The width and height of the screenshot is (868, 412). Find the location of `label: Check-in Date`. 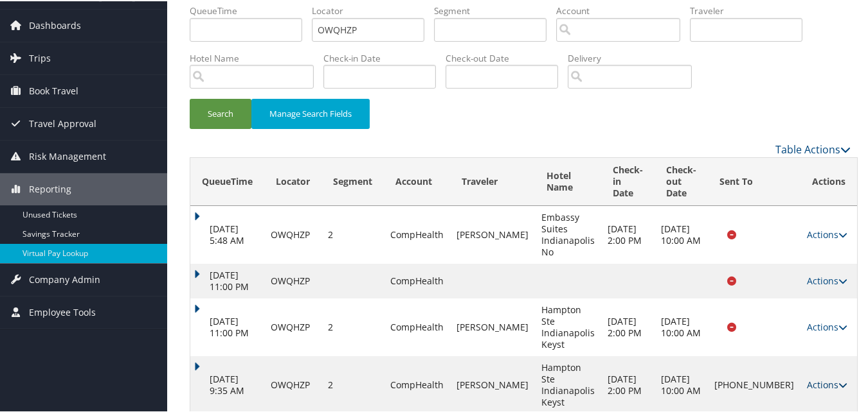

label: Check-in Date is located at coordinates (385, 57).